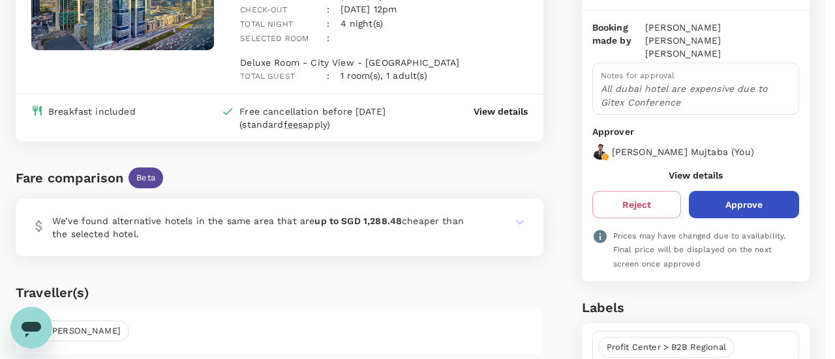 This screenshot has width=835, height=359. I want to click on button: Reject, so click(637, 205).